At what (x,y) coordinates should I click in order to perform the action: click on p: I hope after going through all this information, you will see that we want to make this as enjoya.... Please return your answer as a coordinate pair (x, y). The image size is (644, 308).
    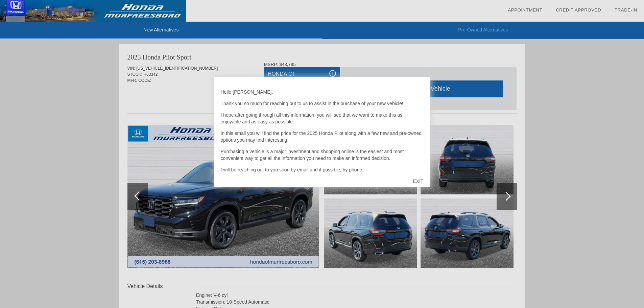
    Looking at the image, I should click on (322, 118).